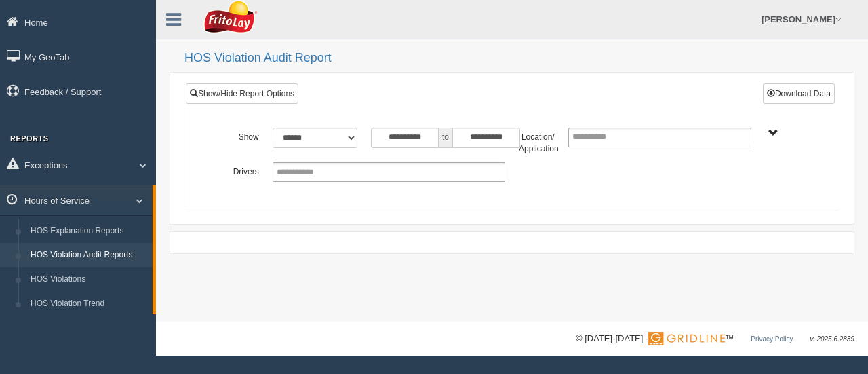 Image resolution: width=868 pixels, height=374 pixels. Describe the element at coordinates (242, 94) in the screenshot. I see `a: Show/Hide Report Options` at that location.